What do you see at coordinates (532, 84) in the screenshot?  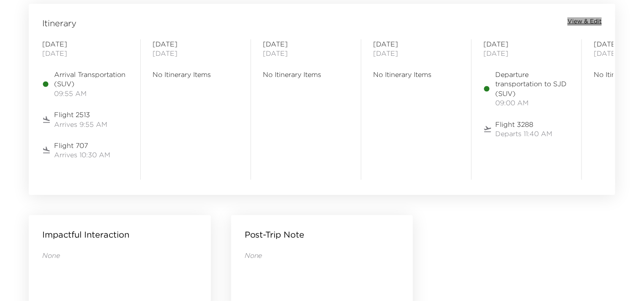 I see `span: Departure transportation to SJD (SUV)` at bounding box center [532, 84].